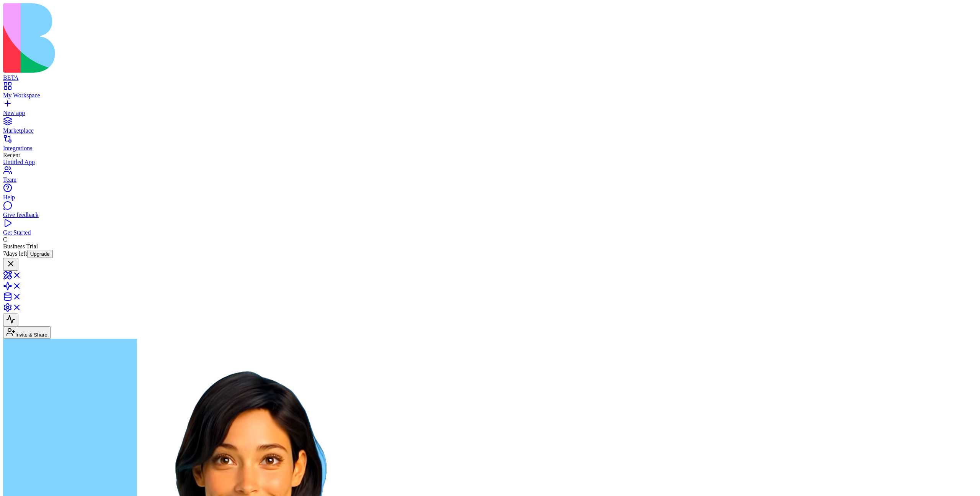 The height and width of the screenshot is (496, 980). Describe the element at coordinates (490, 145) in the screenshot. I see `a: Integrations` at that location.